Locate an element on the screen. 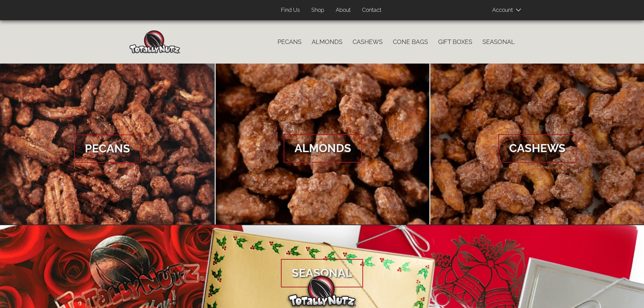 Image resolution: width=644 pixels, height=308 pixels. a: Gift Boxes is located at coordinates (455, 42).